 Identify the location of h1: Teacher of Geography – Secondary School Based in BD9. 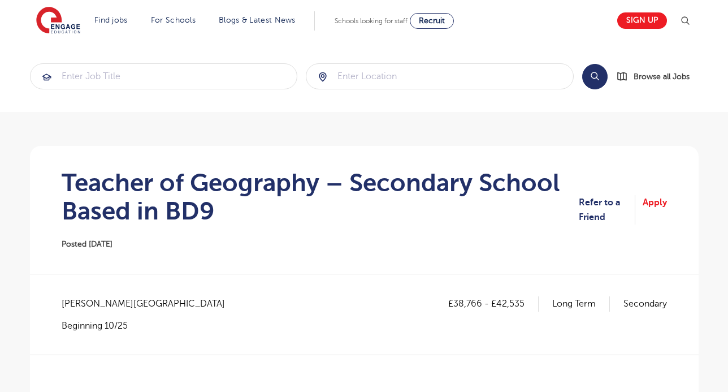
(320, 197).